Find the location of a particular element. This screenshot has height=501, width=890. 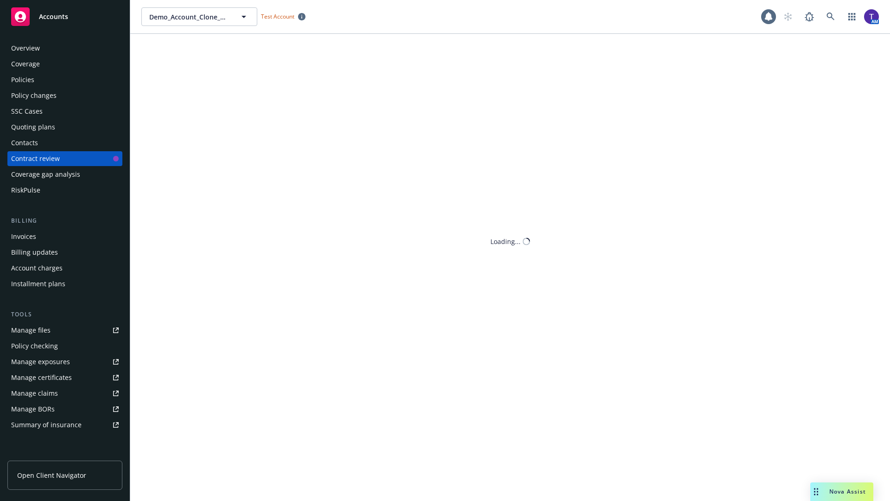

span: Nova Assist is located at coordinates (847, 491).